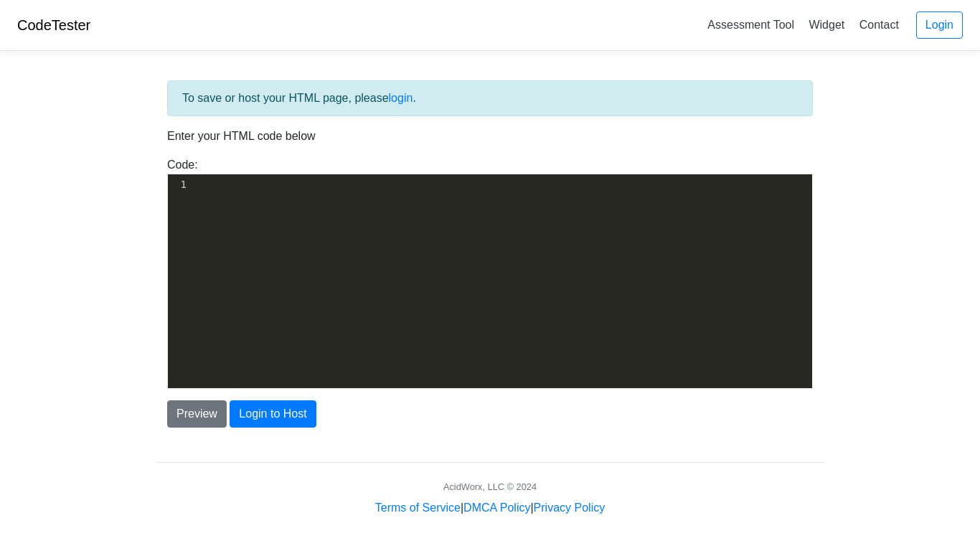 Image resolution: width=980 pixels, height=551 pixels. I want to click on div: Code:, so click(490, 273).